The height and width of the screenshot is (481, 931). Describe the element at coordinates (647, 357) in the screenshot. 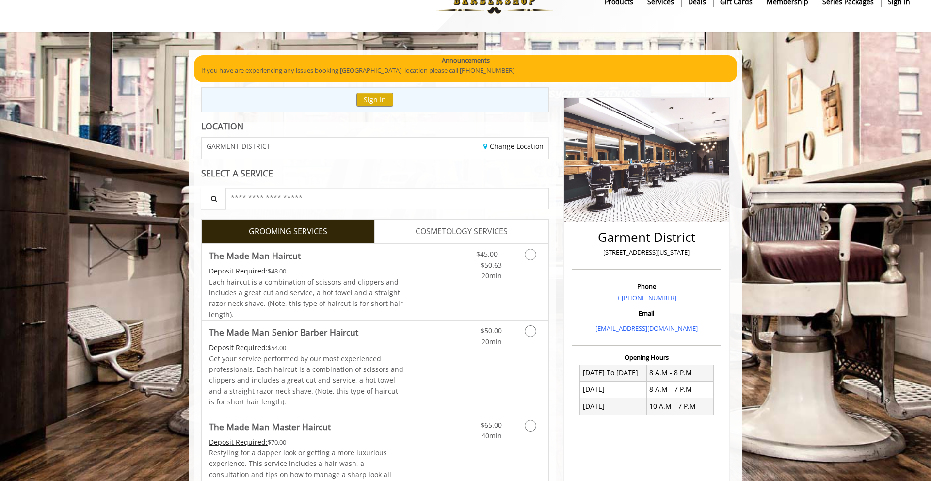

I see `h3: Opening Hours` at that location.